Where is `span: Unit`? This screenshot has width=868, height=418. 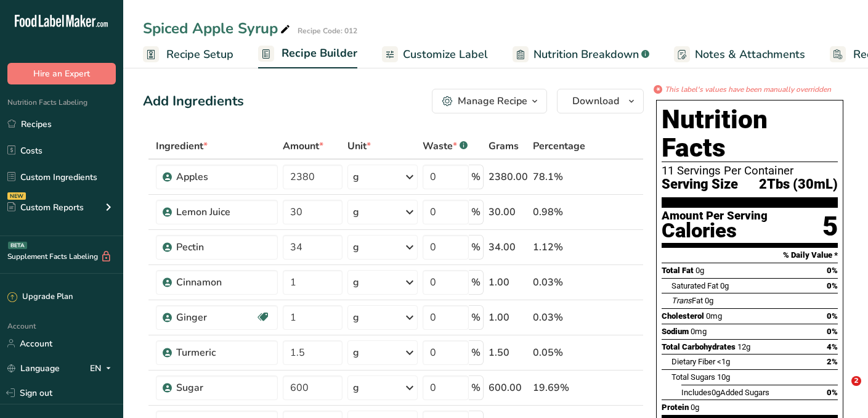 span: Unit is located at coordinates (359, 146).